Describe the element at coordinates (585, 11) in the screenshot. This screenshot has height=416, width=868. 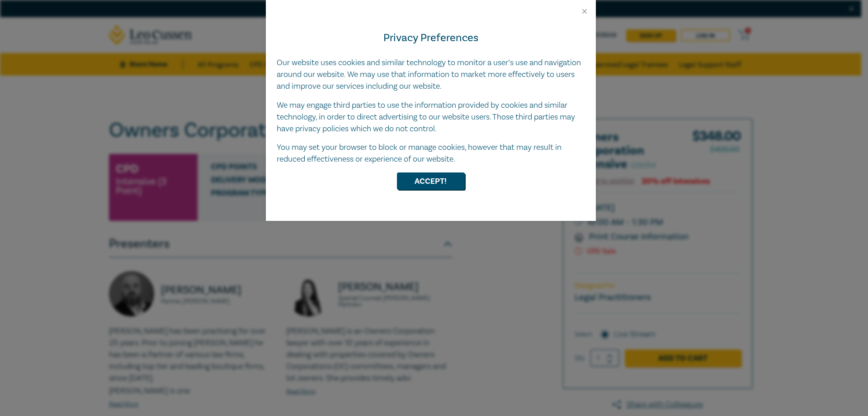
I see `button: Close` at that location.